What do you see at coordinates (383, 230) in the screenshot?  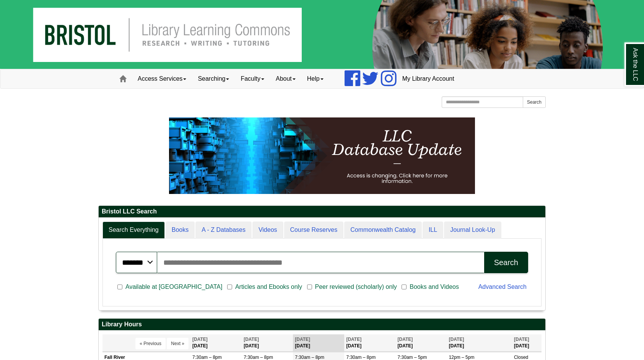 I see `a: Commonwealth Catalog` at bounding box center [383, 230].